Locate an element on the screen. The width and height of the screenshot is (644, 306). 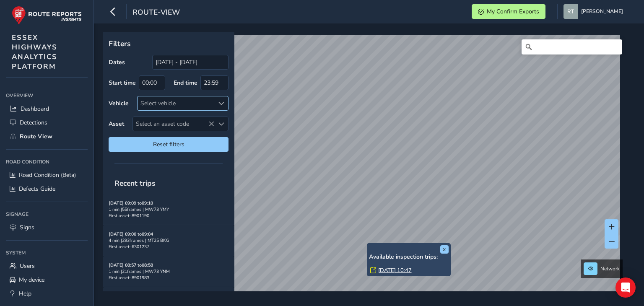
span: Recent trips is located at coordinates (135, 184).